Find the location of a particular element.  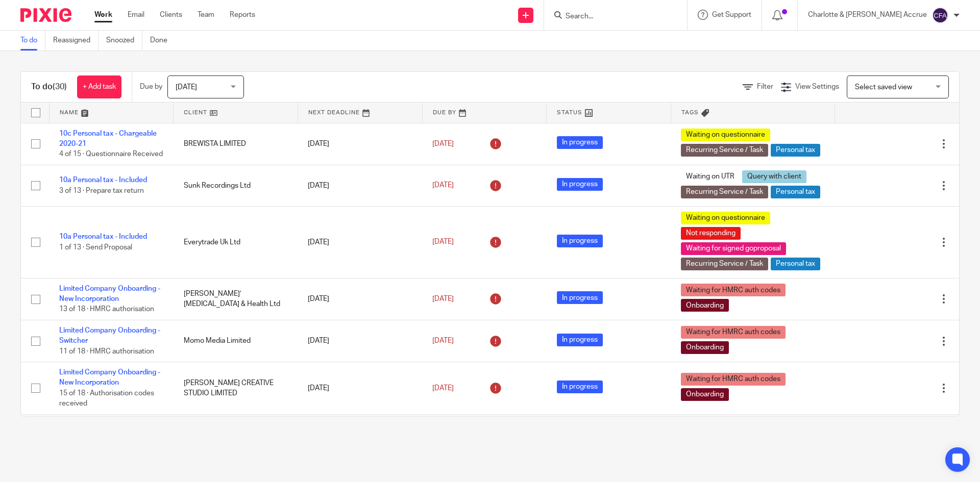

a: Team is located at coordinates (206, 15).